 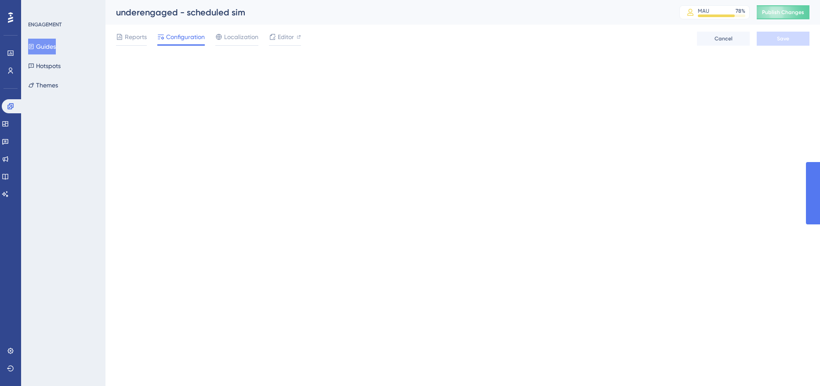 What do you see at coordinates (724, 39) in the screenshot?
I see `span: Cancel` at bounding box center [724, 39].